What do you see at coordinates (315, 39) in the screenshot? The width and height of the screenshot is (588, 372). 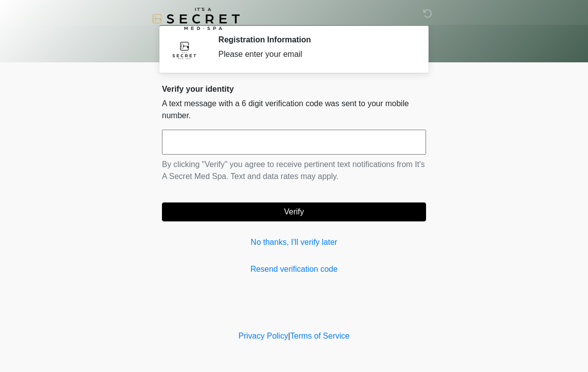 I see `h2: Registration Information` at bounding box center [315, 39].